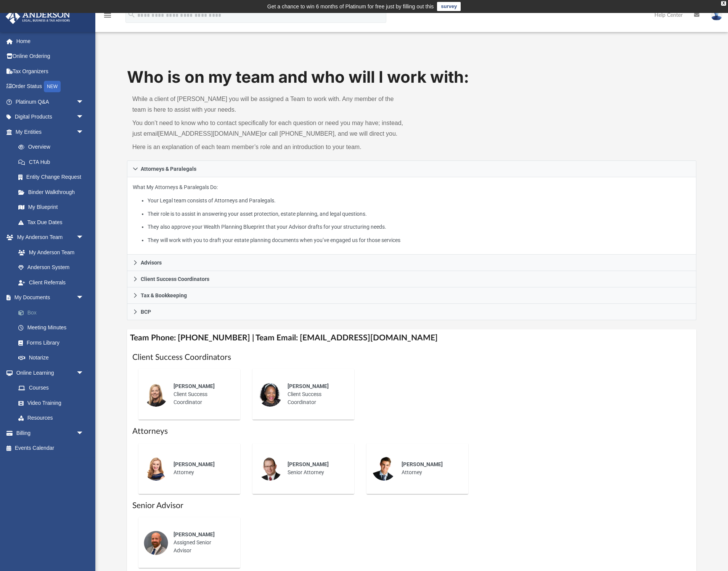 The height and width of the screenshot is (571, 728). What do you see at coordinates (269, 128) in the screenshot?
I see `p: You don’t need to know who to contact specifically for each question or need you may have; instea...` at bounding box center [269, 128].